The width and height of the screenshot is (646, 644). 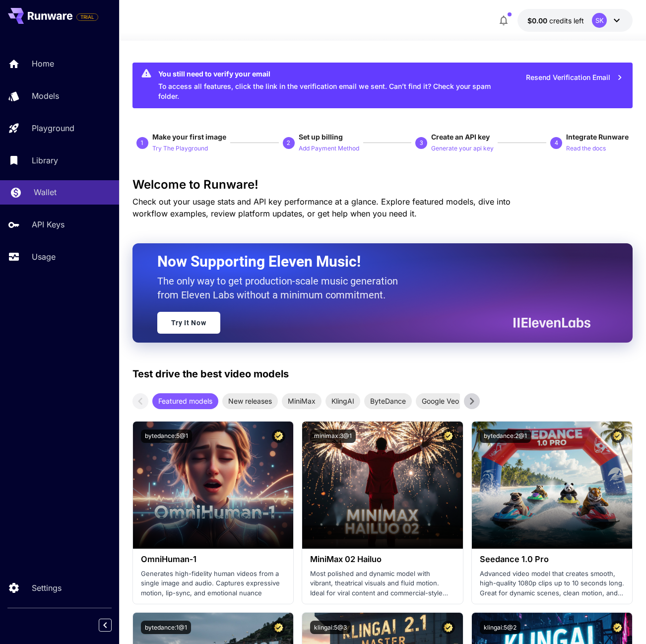 What do you see at coordinates (251, 401) in the screenshot?
I see `div: New releases` at bounding box center [251, 401].